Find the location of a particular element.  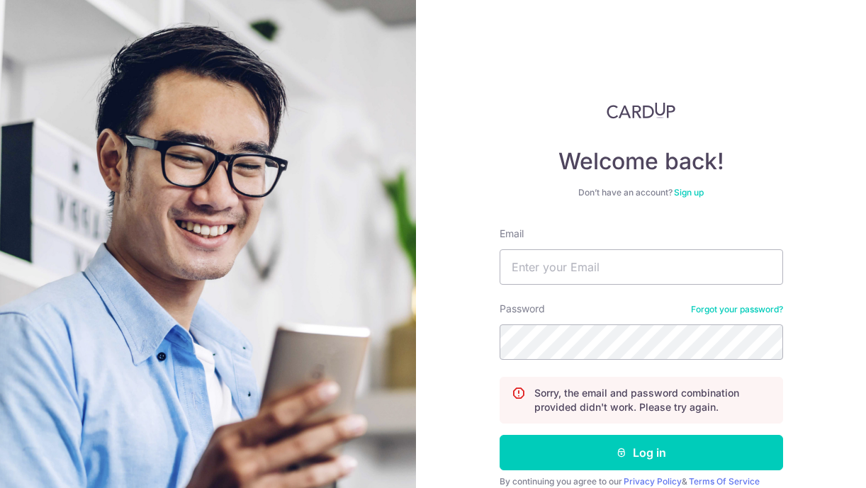

p: Sorry, the email and password combination provided didn't work. Please try again. is located at coordinates (652, 400).